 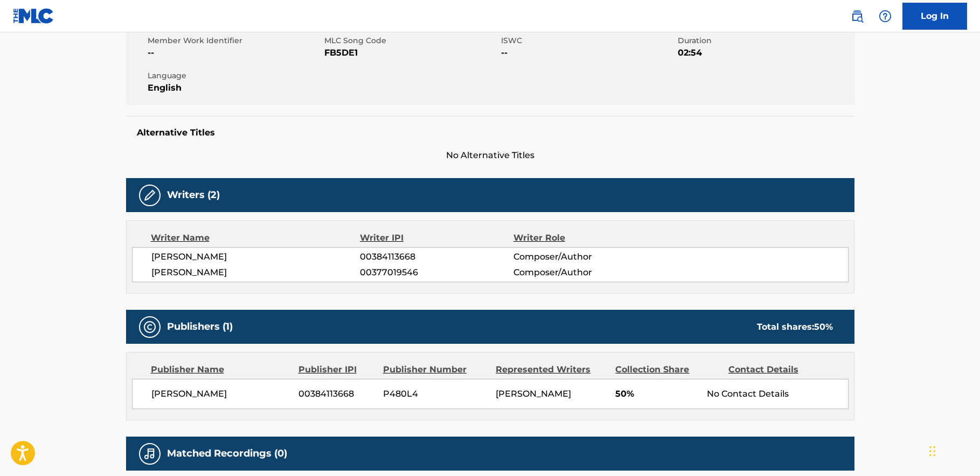 What do you see at coordinates (435, 369) in the screenshot?
I see `div: Publisher Number` at bounding box center [435, 369].